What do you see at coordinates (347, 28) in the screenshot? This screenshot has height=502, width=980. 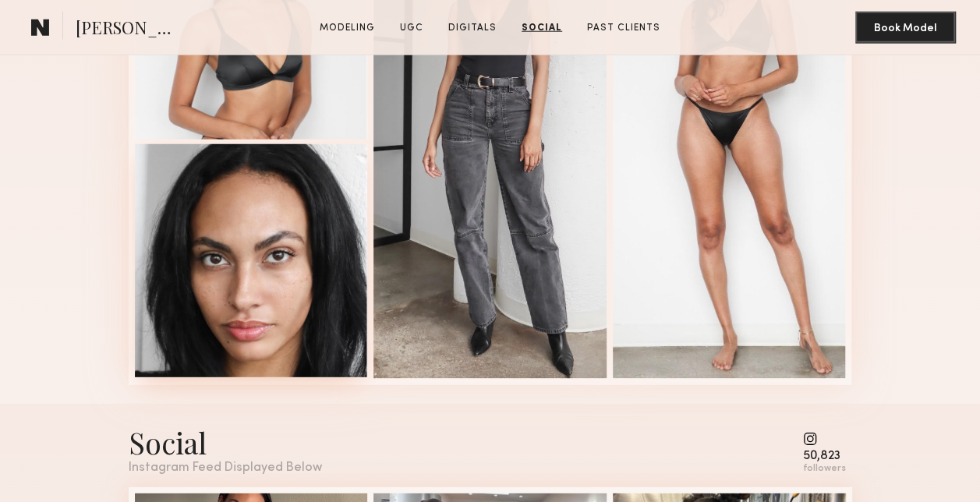 I see `a: Modeling` at bounding box center [347, 28].